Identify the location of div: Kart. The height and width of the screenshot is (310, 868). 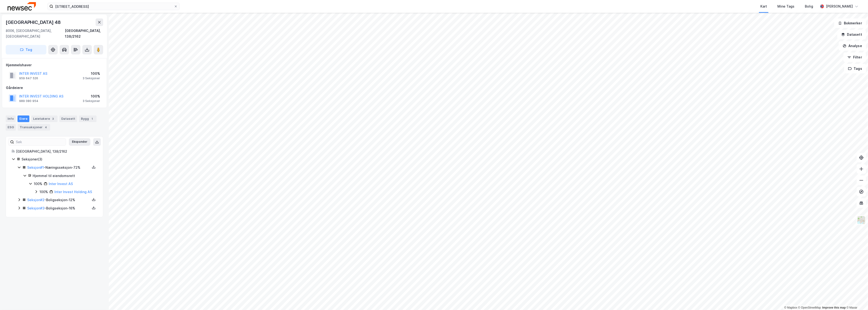
(764, 7).